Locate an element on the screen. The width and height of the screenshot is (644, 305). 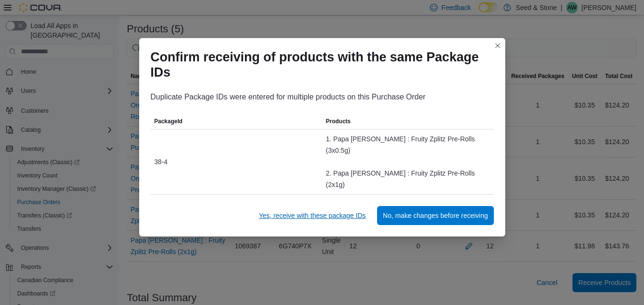
span: Yes, receive with these package IDs is located at coordinates (312, 216).